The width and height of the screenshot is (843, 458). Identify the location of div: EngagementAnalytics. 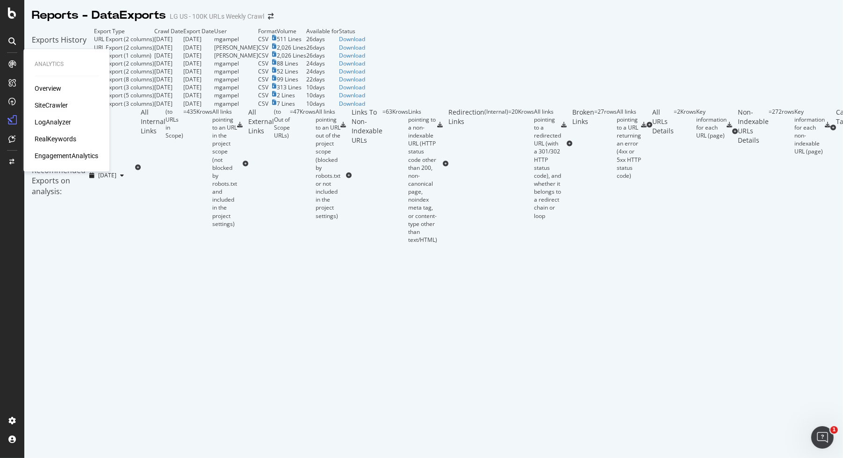
(66, 156).